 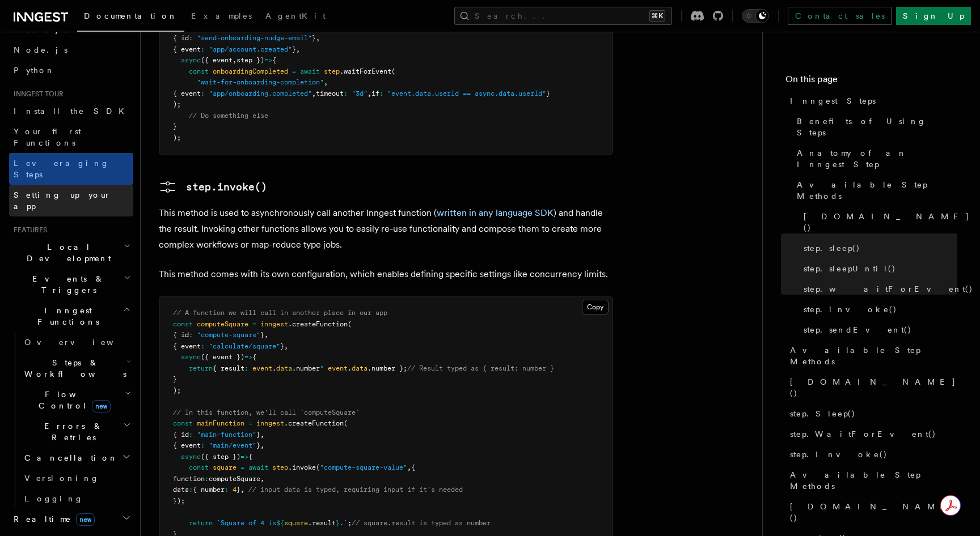 What do you see at coordinates (233, 445) in the screenshot?
I see `span: "main/event"` at bounding box center [233, 445].